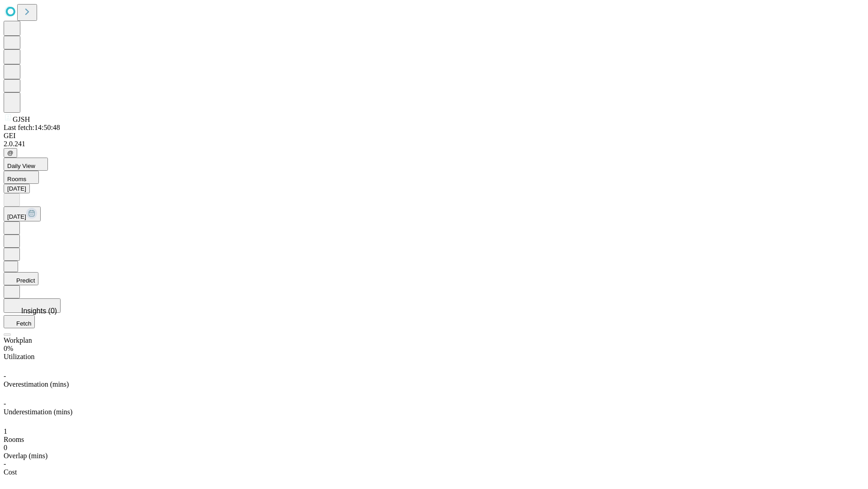  I want to click on span: Insights (0), so click(39, 310).